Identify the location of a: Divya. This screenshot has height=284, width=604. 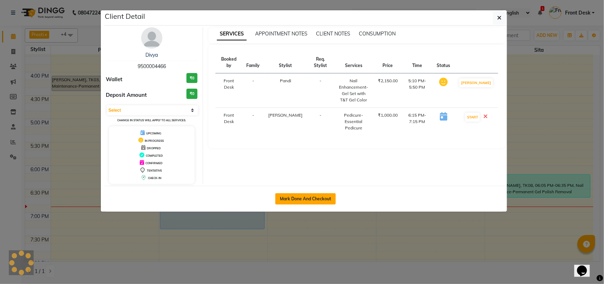
(152, 55).